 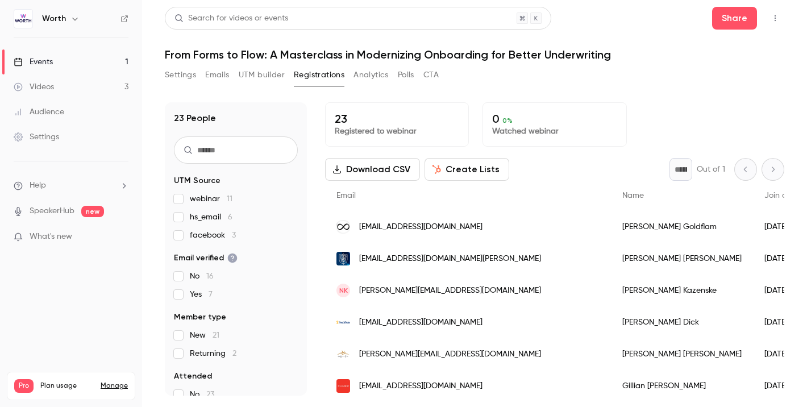 I want to click on span: facebook, so click(x=213, y=235).